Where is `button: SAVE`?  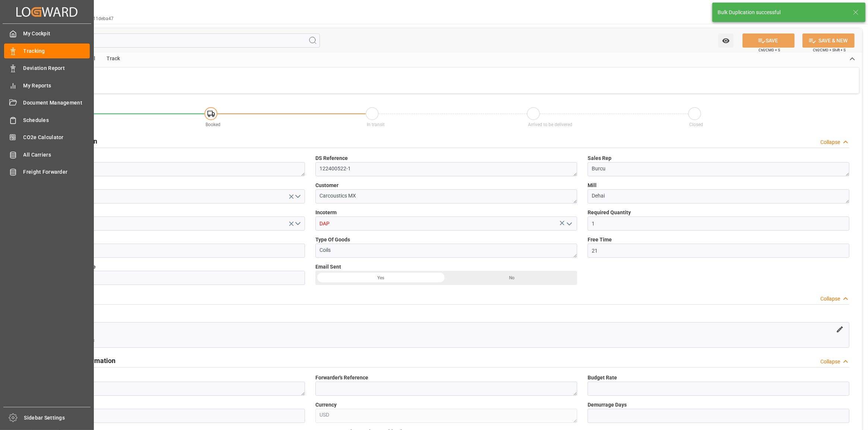
button: SAVE is located at coordinates (768, 40).